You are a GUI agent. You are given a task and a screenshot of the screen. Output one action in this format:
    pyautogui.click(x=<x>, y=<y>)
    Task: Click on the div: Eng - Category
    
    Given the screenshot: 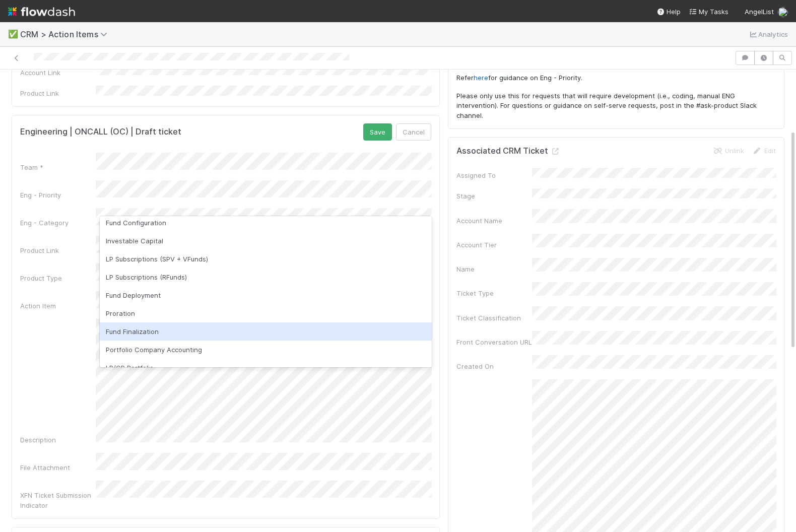 What is the action you would take?
    pyautogui.click(x=58, y=223)
    